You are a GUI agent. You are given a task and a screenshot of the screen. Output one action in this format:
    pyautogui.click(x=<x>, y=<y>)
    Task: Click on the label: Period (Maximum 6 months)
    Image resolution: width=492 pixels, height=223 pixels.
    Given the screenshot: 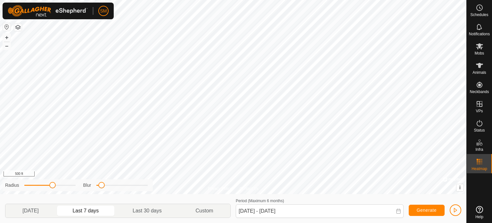 What is the action you would take?
    pyautogui.click(x=260, y=201)
    